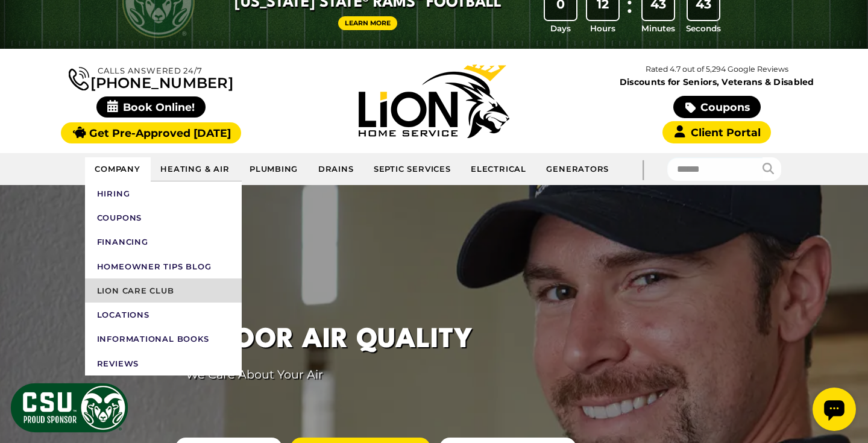 This screenshot has height=443, width=868. What do you see at coordinates (717, 132) in the screenshot?
I see `a: Client Portal` at bounding box center [717, 132].